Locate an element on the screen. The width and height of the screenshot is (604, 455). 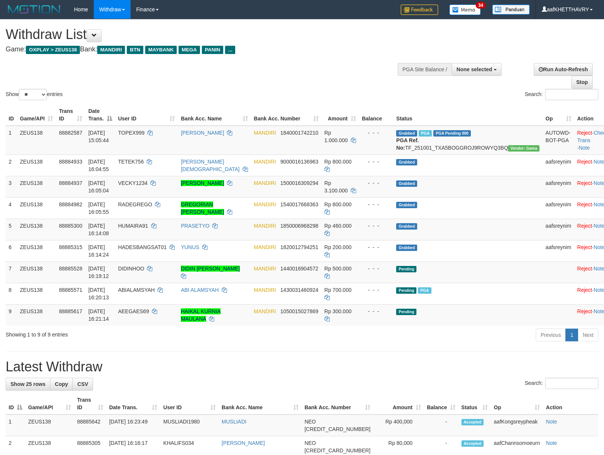
span: 88884933 is located at coordinates (71, 162).